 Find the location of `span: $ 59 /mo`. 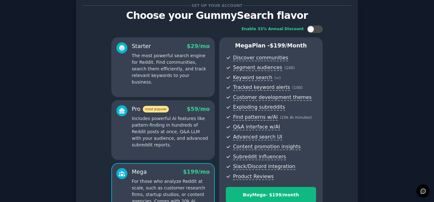

span: $ 59 /mo is located at coordinates (198, 109).